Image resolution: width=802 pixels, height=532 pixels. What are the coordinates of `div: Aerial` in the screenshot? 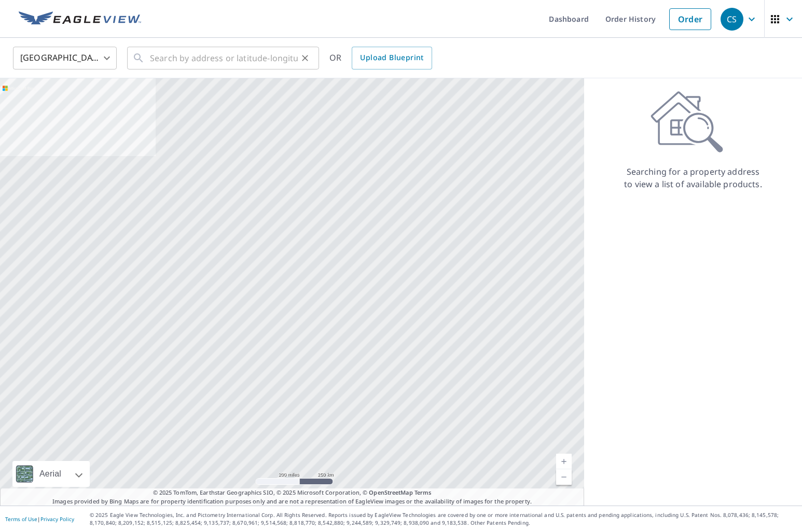 It's located at (50, 474).